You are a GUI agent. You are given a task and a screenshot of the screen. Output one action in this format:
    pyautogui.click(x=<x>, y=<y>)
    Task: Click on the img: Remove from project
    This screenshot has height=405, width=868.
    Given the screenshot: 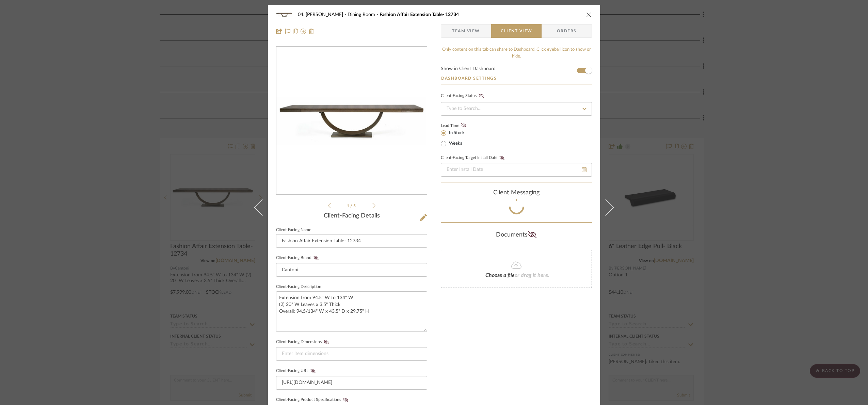 What is the action you would take?
    pyautogui.click(x=311, y=31)
    